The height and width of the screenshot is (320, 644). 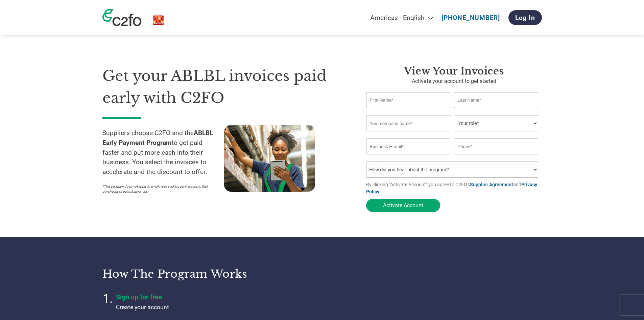 What do you see at coordinates (200, 296) in the screenshot?
I see `h4: Sign up for free` at bounding box center [200, 296].